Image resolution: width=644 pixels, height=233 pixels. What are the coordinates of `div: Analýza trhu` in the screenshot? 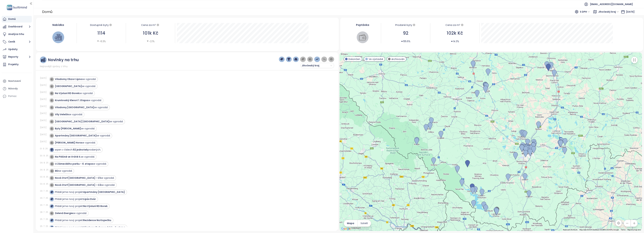 It's located at (16, 34).